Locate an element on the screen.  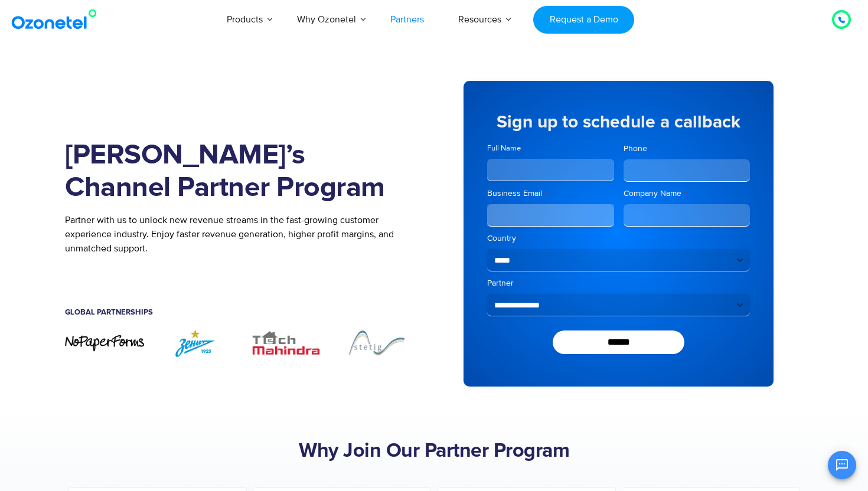
div: 1 / 7 is located at coordinates (105, 343).